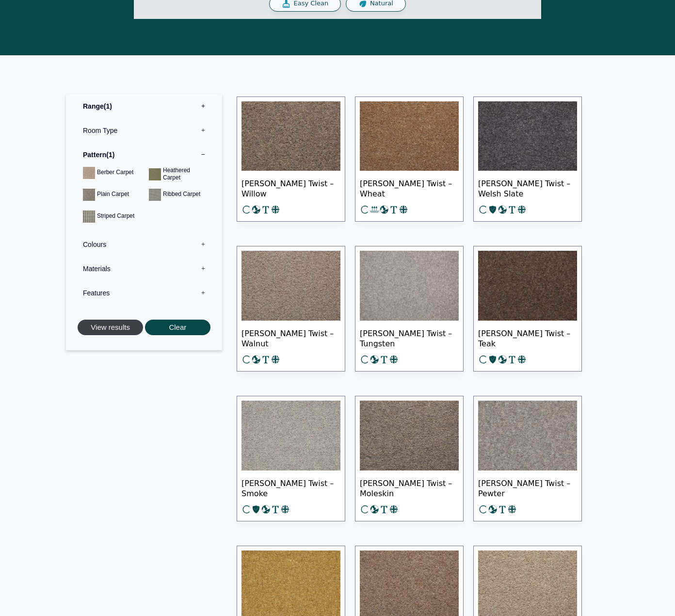 This screenshot has width=675, height=616. What do you see at coordinates (144, 131) in the screenshot?
I see `label: Room Type` at bounding box center [144, 131].